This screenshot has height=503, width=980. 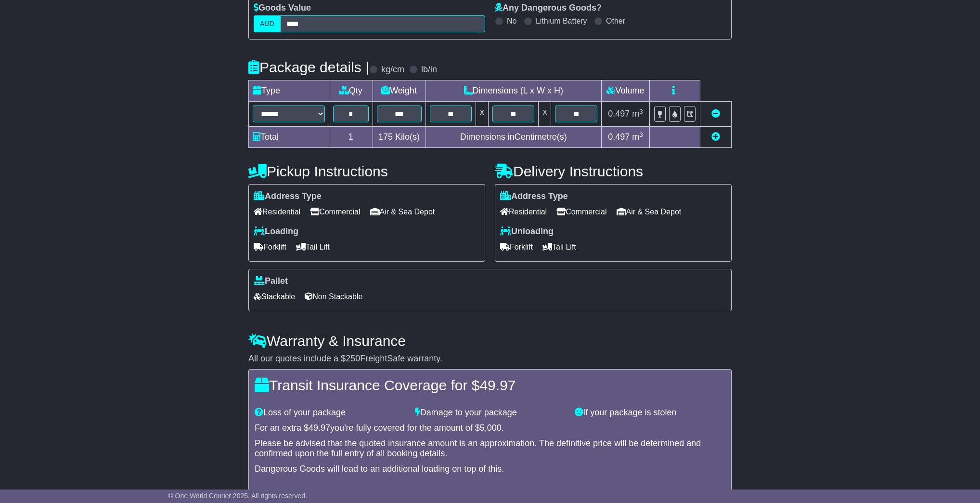 I want to click on td: Kilo(s), so click(x=399, y=137).